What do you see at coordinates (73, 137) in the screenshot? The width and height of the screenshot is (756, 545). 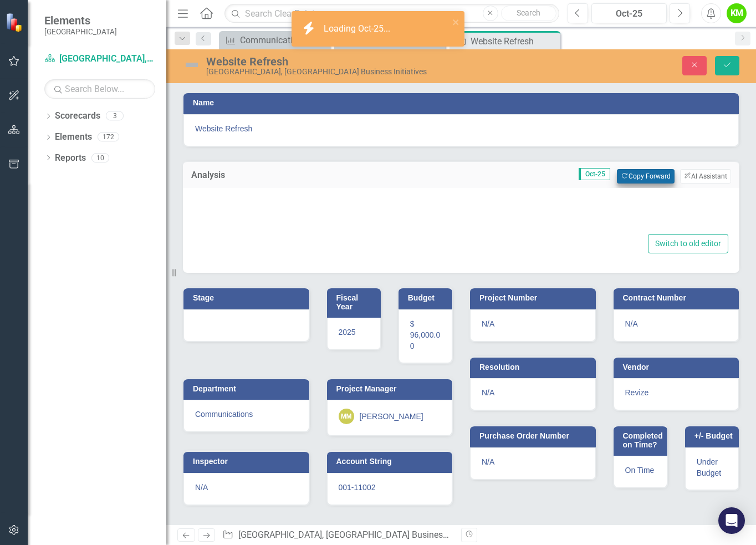 I see `a: Elements` at bounding box center [73, 137].